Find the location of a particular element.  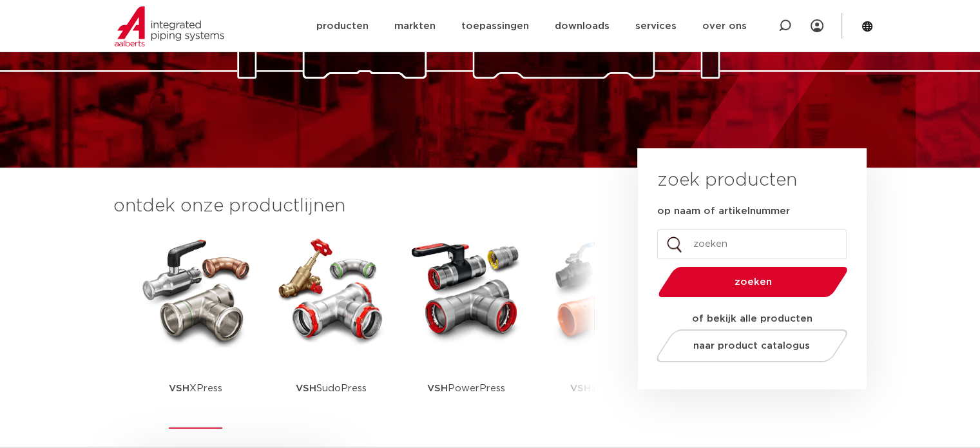

strong: of bekijk alle producten is located at coordinates (752, 318).